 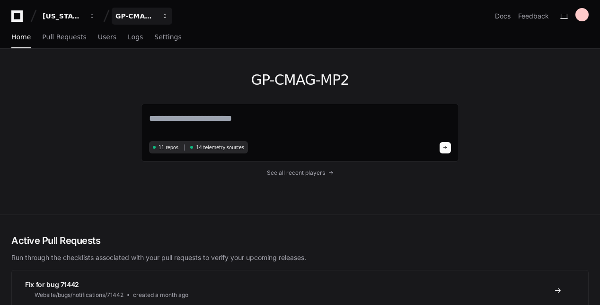 What do you see at coordinates (64, 37) in the screenshot?
I see `a: Pull Requests` at bounding box center [64, 37].